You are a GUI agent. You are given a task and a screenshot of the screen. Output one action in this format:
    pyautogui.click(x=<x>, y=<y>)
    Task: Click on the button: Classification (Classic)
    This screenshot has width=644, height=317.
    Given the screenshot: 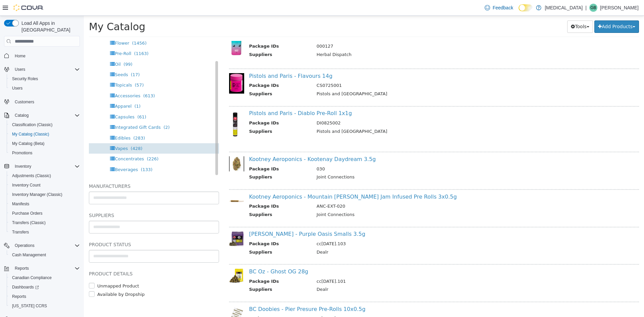 What is the action you would take?
    pyautogui.click(x=45, y=125)
    